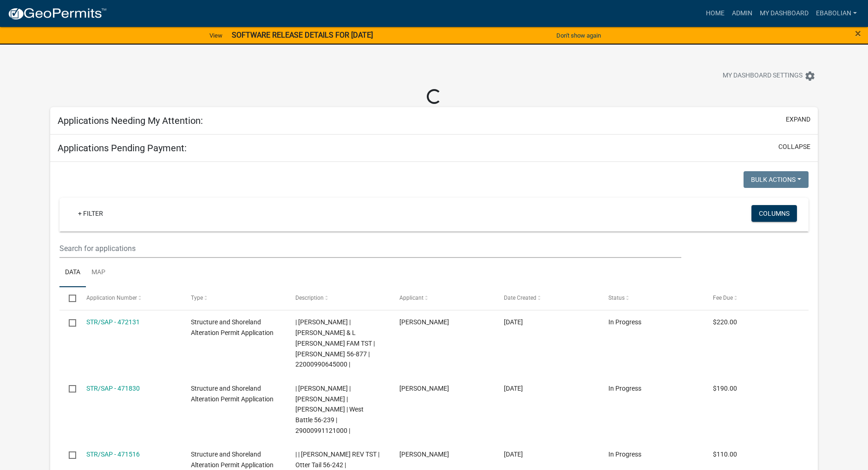 The height and width of the screenshot is (470, 868). What do you see at coordinates (547, 298) in the screenshot?
I see `datatable-header-cell: Date Created` at bounding box center [547, 298].